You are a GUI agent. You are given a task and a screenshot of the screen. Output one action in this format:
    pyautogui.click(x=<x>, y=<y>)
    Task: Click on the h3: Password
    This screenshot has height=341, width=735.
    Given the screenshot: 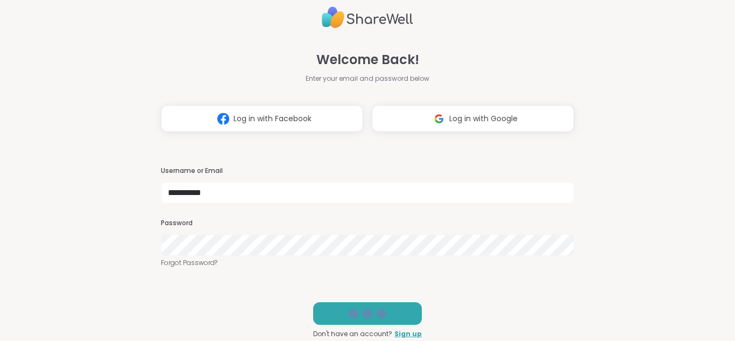 What is the action you would take?
    pyautogui.click(x=368, y=223)
    